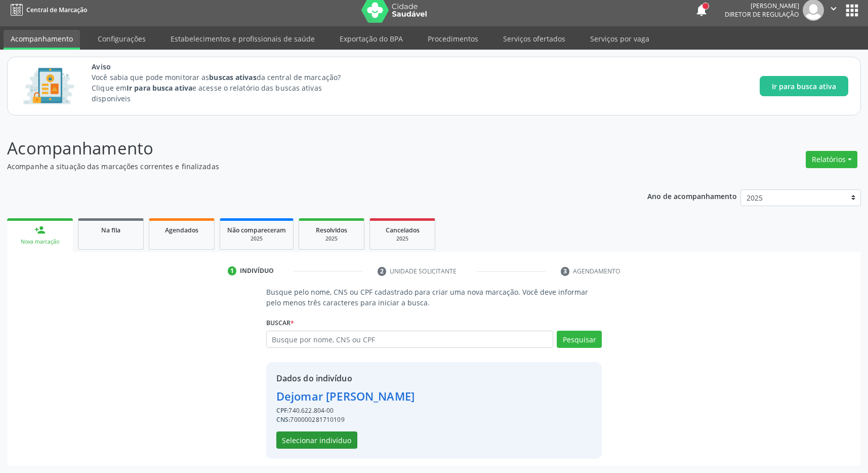  What do you see at coordinates (160, 88) in the screenshot?
I see `strong: Ir para busca ativa` at bounding box center [160, 88].